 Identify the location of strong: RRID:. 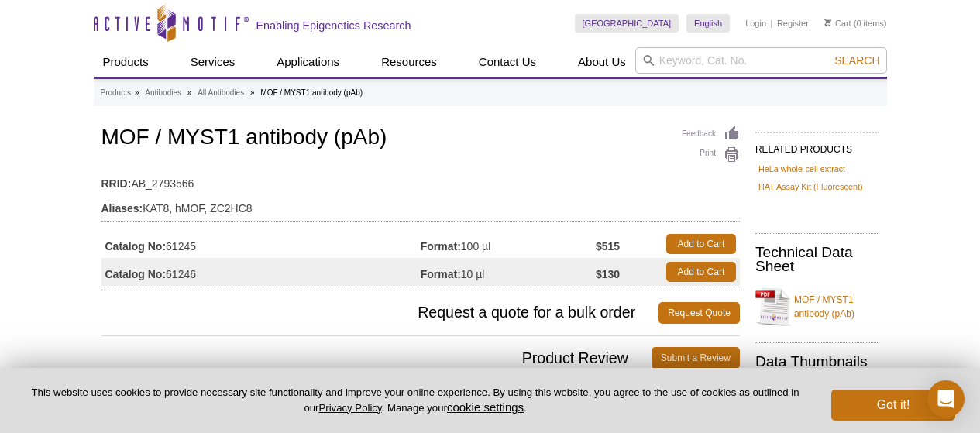
(116, 184).